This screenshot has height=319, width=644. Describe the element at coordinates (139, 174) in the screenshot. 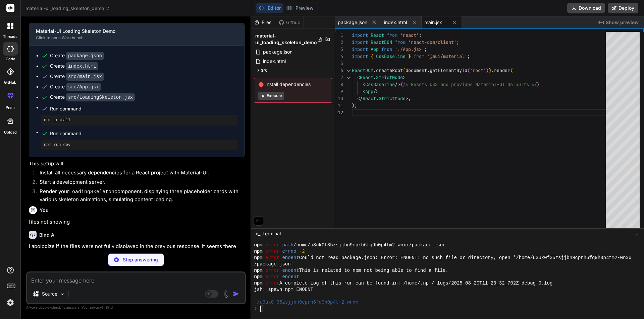

I see `li: Install all necessary dependencies for a React project with Material-UI.` at that location.